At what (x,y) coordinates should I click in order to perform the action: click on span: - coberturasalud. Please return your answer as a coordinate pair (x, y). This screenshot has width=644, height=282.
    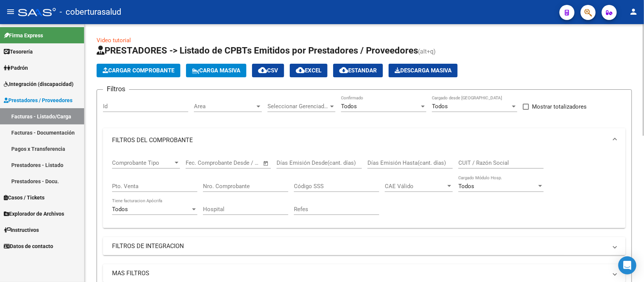
    Looking at the image, I should click on (90, 12).